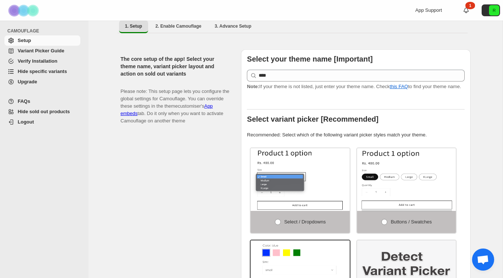 The image size is (503, 278). Describe the element at coordinates (411, 222) in the screenshot. I see `span: Buttons / Swatches` at that location.